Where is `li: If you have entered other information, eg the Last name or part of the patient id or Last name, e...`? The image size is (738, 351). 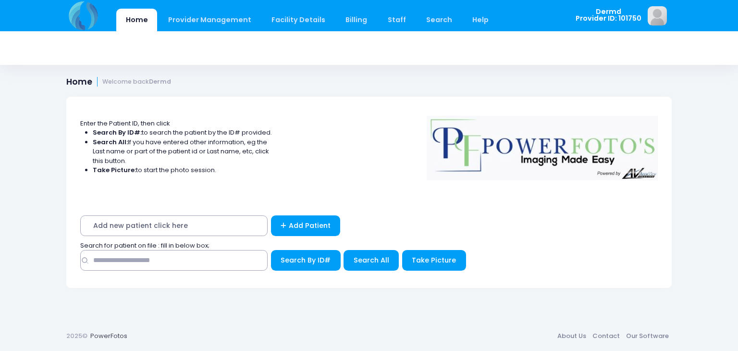 li: If you have entered other information, eg the Last name or part of the patient id or Last name, e... is located at coordinates (183, 151).